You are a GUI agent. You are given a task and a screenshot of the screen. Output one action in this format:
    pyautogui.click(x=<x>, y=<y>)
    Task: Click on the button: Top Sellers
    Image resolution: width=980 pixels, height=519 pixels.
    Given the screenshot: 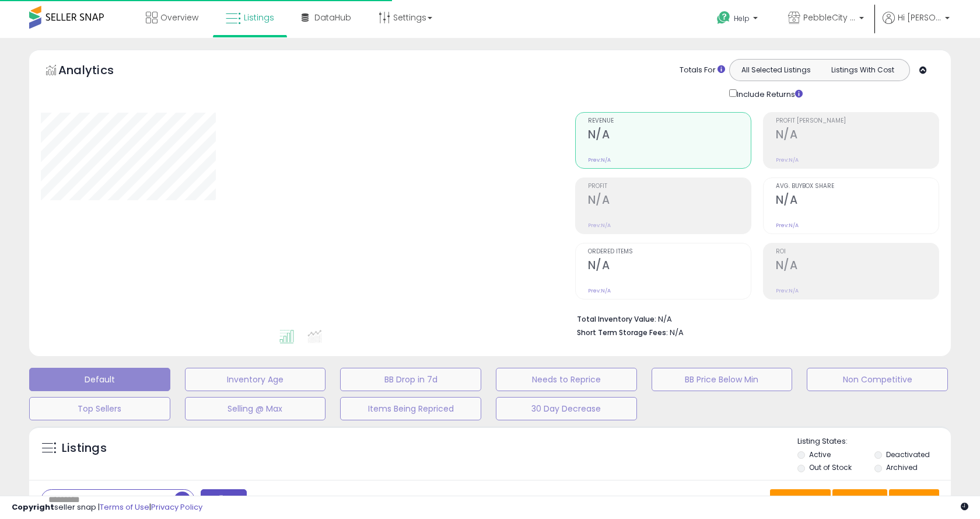 What is the action you would take?
    pyautogui.click(x=100, y=409)
    